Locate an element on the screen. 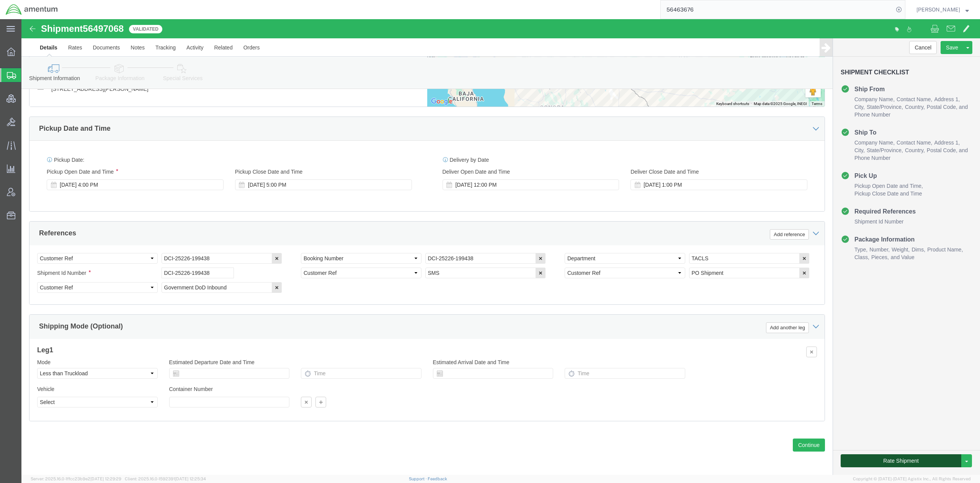 The image size is (980, 483). span: Client: 2025.16.0-1592391 is located at coordinates (165, 479).